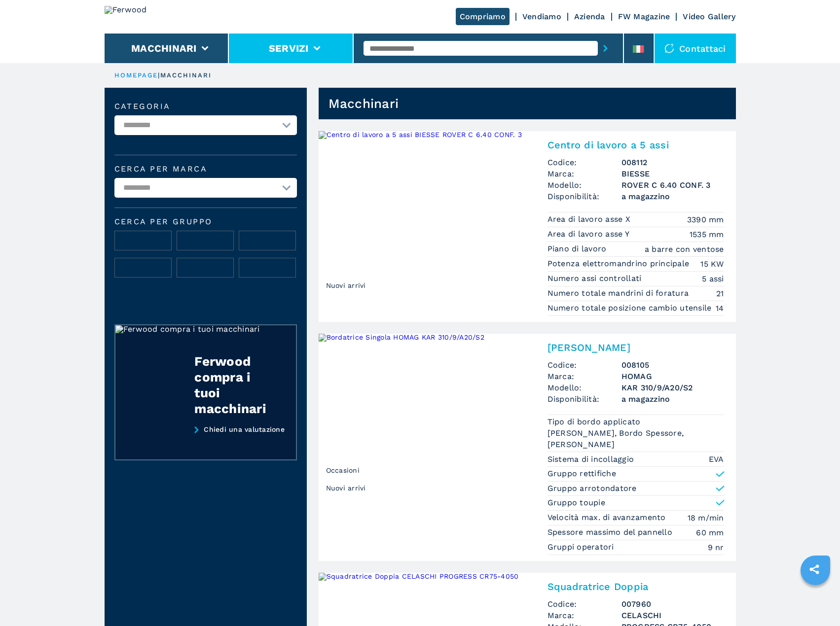 The image size is (840, 626). What do you see at coordinates (605, 49) in the screenshot?
I see `button: submit-button` at bounding box center [605, 49].